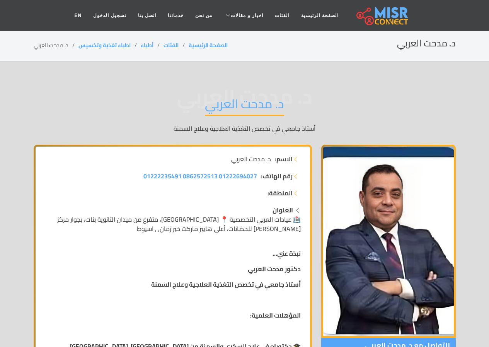 The height and width of the screenshot is (347, 489). What do you see at coordinates (78, 15) in the screenshot?
I see `a: EN` at bounding box center [78, 15].